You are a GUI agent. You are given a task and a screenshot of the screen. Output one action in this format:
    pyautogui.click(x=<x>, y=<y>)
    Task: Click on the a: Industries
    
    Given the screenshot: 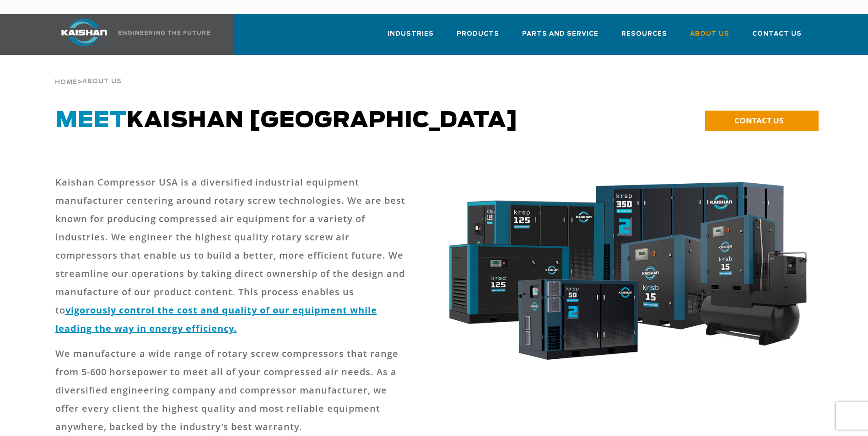 What is the action you would take?
    pyautogui.click(x=410, y=38)
    